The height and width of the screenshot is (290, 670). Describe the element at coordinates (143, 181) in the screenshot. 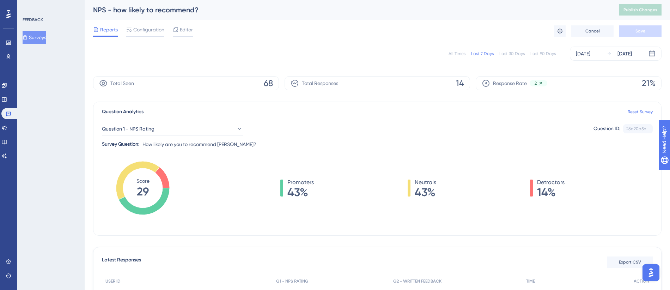

I see `tspan: Score` at that location.